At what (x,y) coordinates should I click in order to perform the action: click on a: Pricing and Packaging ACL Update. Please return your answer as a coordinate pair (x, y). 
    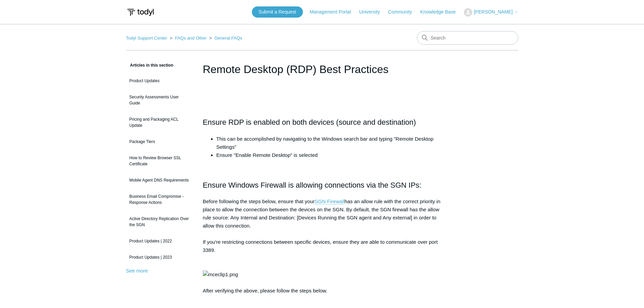
    Looking at the image, I should click on (159, 123).